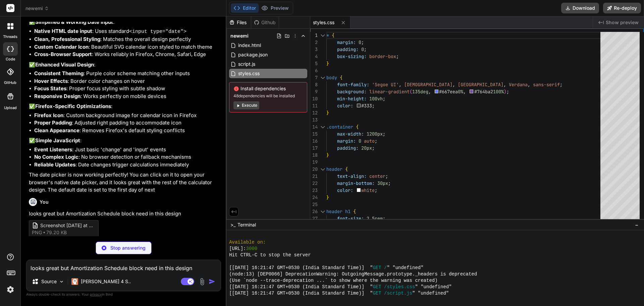 Image resolution: width=644 pixels, height=306 pixels. What do you see at coordinates (10, 37) in the screenshot?
I see `label: threads` at bounding box center [10, 37].